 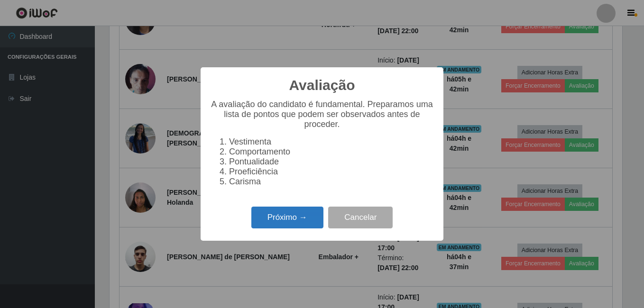 What do you see at coordinates (331, 172) in the screenshot?
I see `li: Proeficiência` at bounding box center [331, 172].